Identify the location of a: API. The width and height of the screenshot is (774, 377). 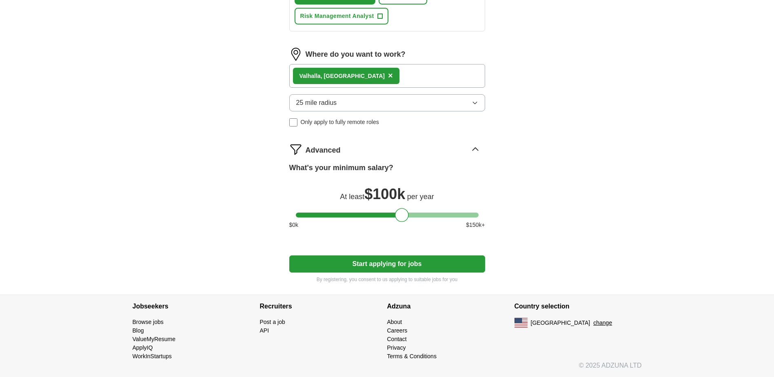
(264, 331).